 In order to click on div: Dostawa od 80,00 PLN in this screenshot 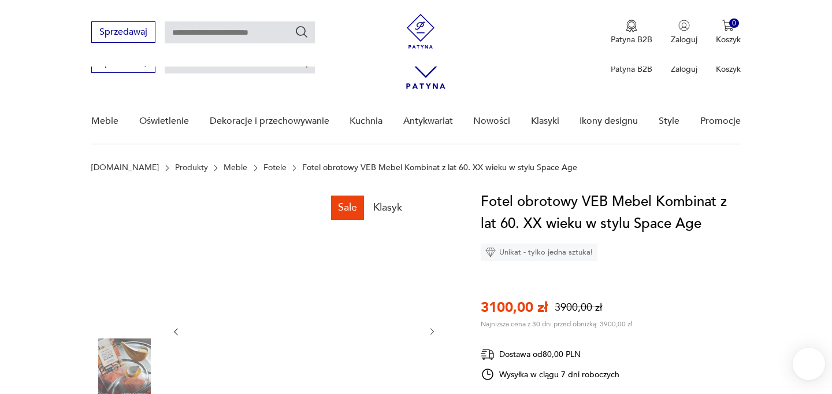, I will do `click(550, 354)`.